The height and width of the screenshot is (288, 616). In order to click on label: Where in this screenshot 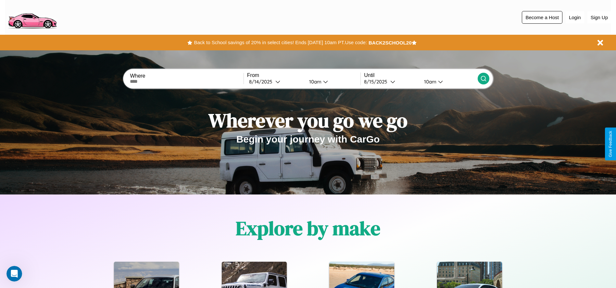, I will do `click(186, 76)`.